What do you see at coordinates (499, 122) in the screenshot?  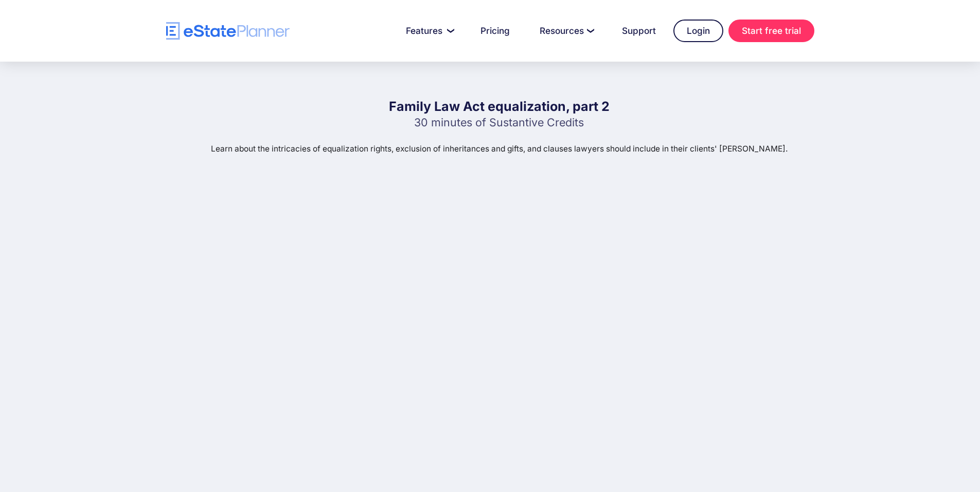 I see `p: 30 minutes of Sustantive Credits` at bounding box center [499, 122].